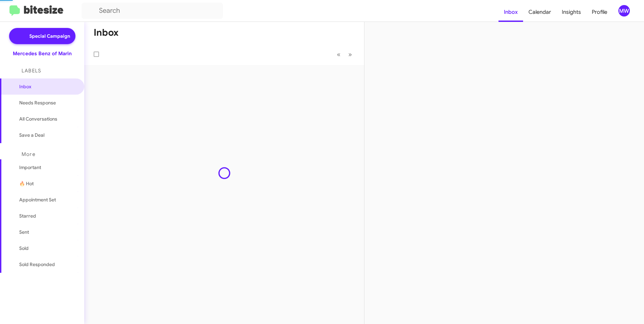  What do you see at coordinates (31, 71) in the screenshot?
I see `span: Labels` at bounding box center [31, 71].